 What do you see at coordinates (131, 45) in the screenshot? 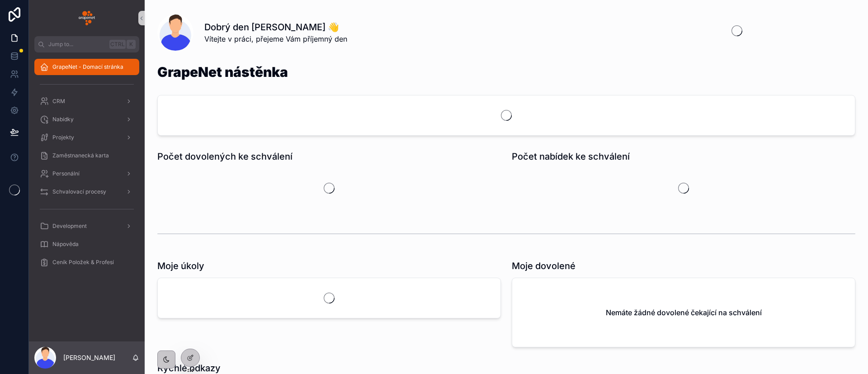
I see `span: K` at bounding box center [131, 45].